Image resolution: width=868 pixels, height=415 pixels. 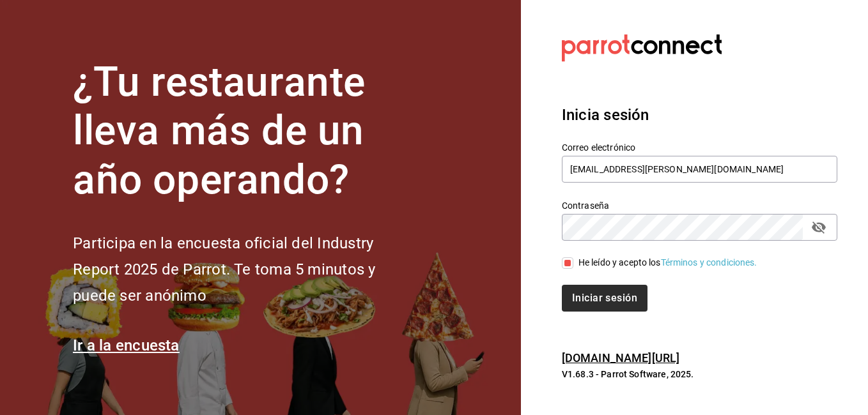 What do you see at coordinates (699, 375) in the screenshot?
I see `p: V1.68.3 - Parrot Software, 2025.` at bounding box center [699, 375].